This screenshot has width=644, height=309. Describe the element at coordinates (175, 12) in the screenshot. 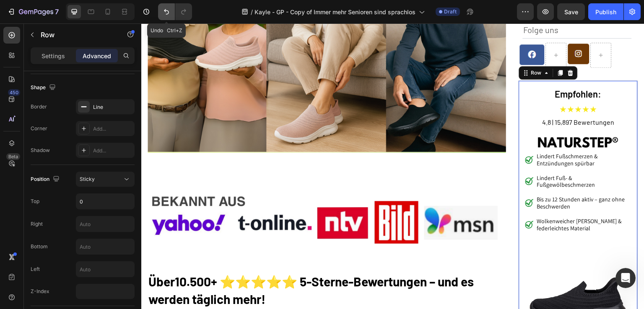

I see `div: Undo/Redo` at that location.